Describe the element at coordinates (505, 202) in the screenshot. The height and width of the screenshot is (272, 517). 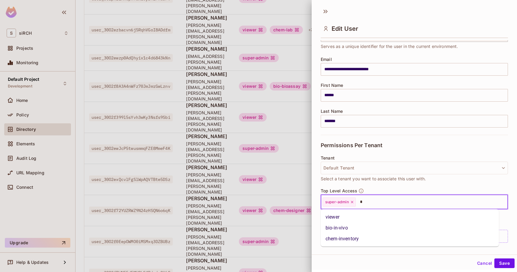
I see `button: Close` at that location.